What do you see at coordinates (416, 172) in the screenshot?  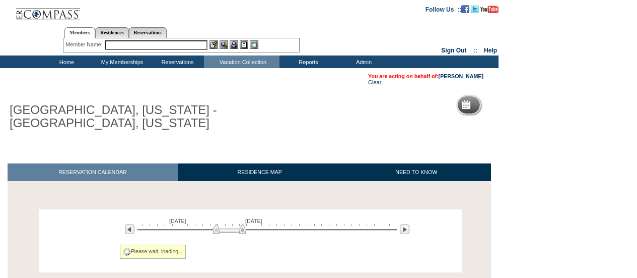 I see `a: NEED TO KNOW` at bounding box center [416, 172].